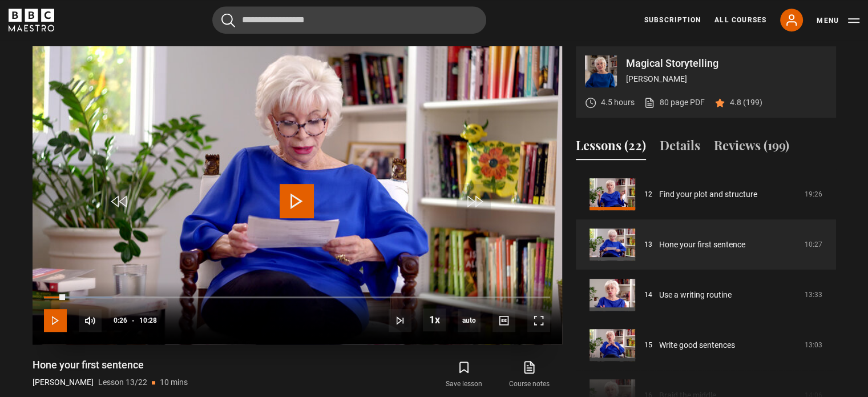  Describe the element at coordinates (504, 321) in the screenshot. I see `button: Captions` at that location.